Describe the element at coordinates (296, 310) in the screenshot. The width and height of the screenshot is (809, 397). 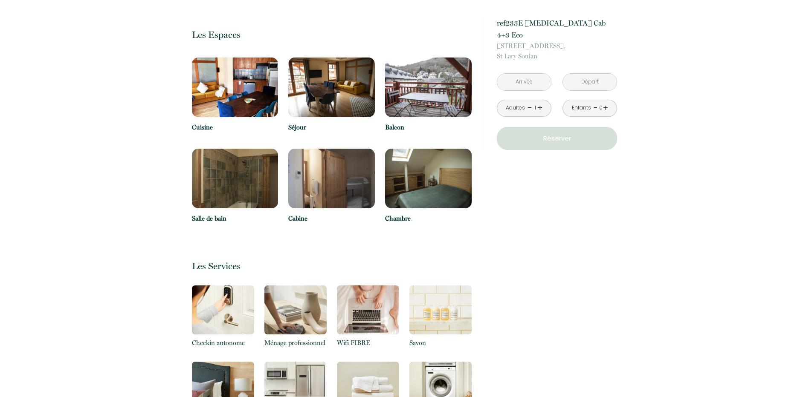
I see `img: 1631711882769.png` at that location.